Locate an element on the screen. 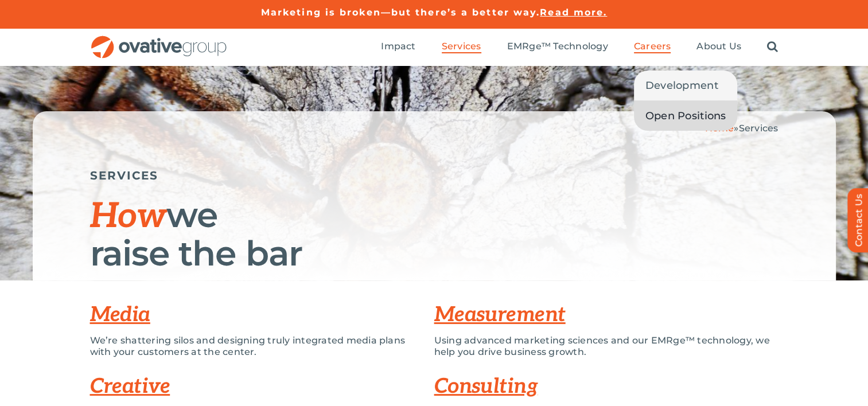  a: Media is located at coordinates (120, 315).